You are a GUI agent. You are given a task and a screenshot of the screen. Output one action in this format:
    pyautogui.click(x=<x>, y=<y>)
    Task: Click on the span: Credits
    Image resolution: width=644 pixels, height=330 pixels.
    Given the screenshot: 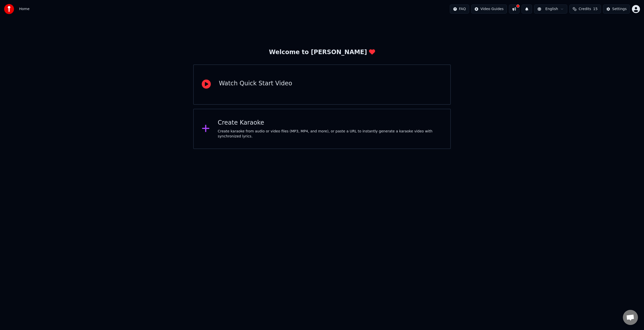 What is the action you would take?
    pyautogui.click(x=585, y=9)
    